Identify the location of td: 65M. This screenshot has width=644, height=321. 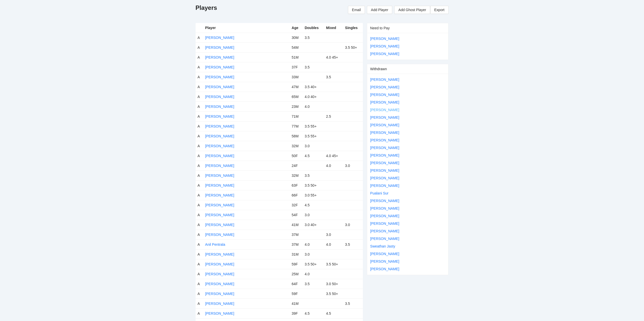
(296, 97).